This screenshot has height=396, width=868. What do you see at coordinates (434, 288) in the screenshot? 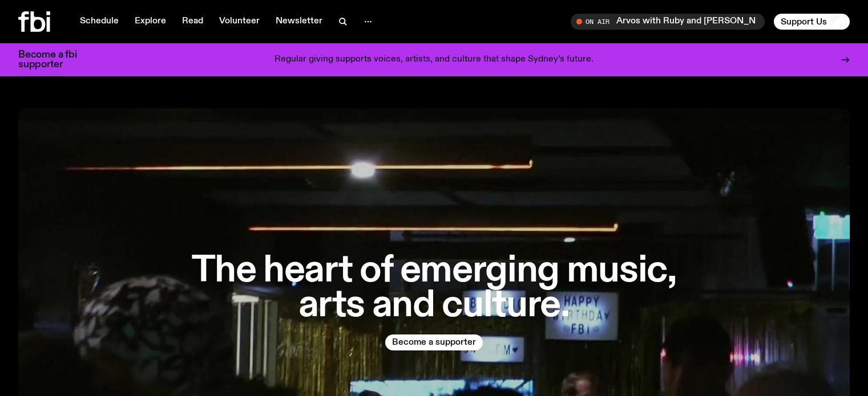
I see `h1: The heart of emerging music, arts and culture.` at bounding box center [434, 288].